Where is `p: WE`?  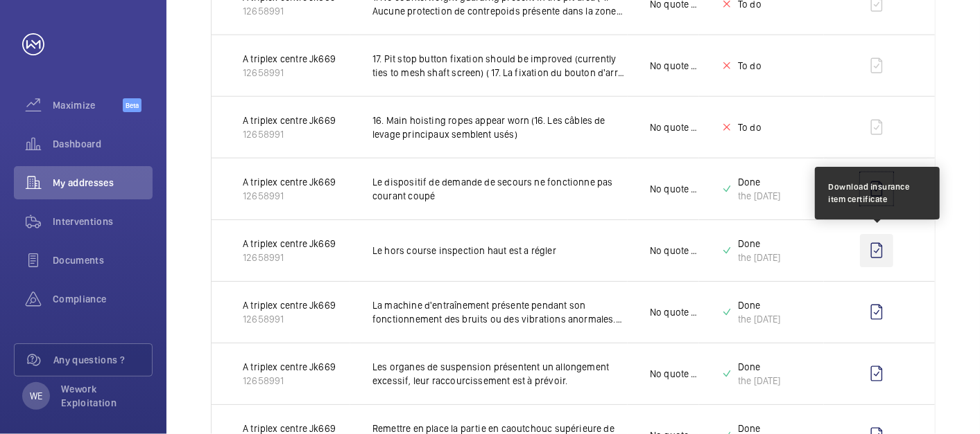
p: WE is located at coordinates (36, 396).